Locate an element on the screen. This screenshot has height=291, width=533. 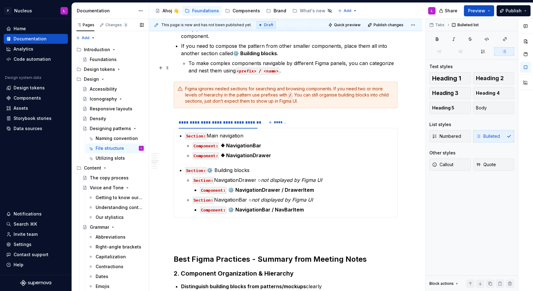
div: Our stylistics is located at coordinates (110, 218).